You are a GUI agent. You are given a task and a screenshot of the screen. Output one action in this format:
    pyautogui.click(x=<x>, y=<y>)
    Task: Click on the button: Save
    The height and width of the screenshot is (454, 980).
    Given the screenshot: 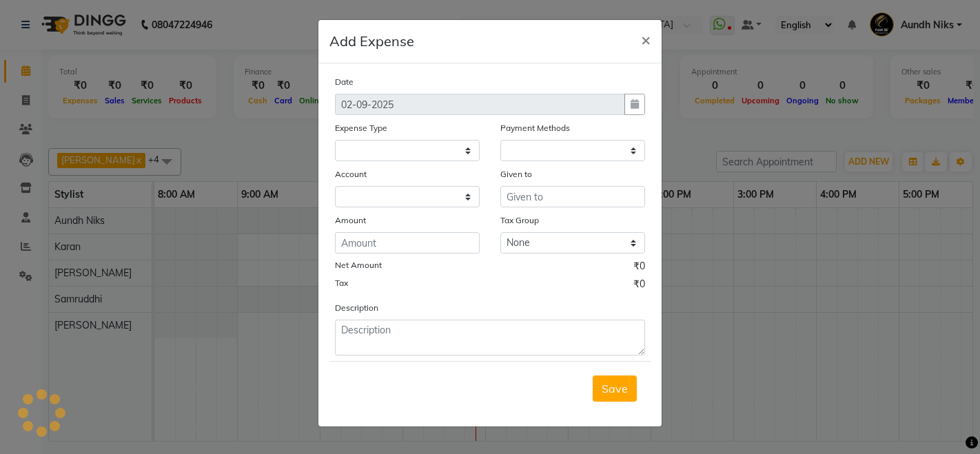 What is the action you would take?
    pyautogui.click(x=615, y=388)
    